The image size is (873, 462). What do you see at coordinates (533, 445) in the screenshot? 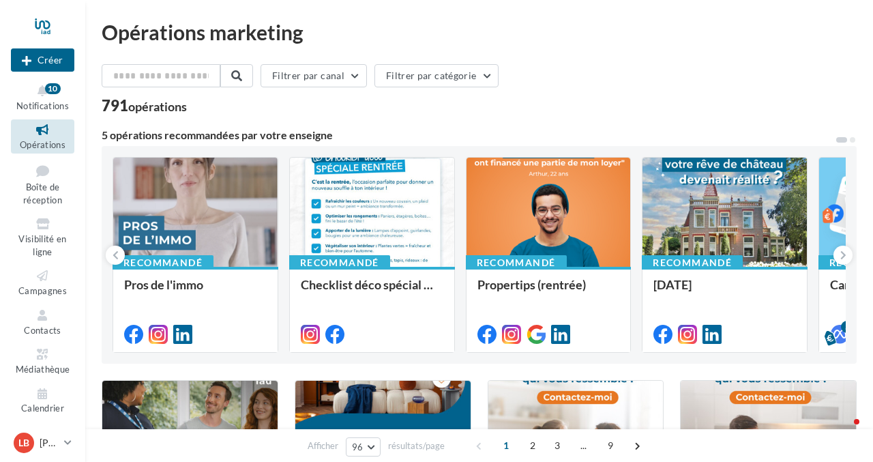
I see `span: 2` at bounding box center [533, 445].